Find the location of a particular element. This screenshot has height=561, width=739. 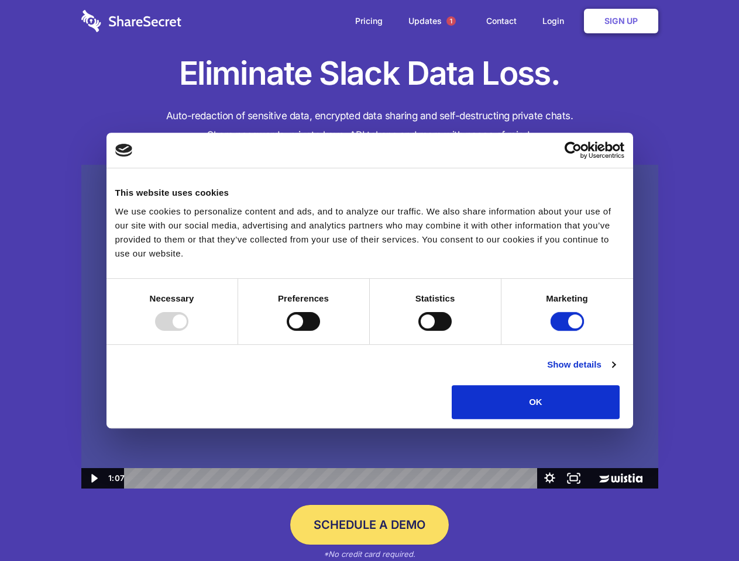

a: Usercentrics Cookiebot - opens in a new window is located at coordinates (572, 150).